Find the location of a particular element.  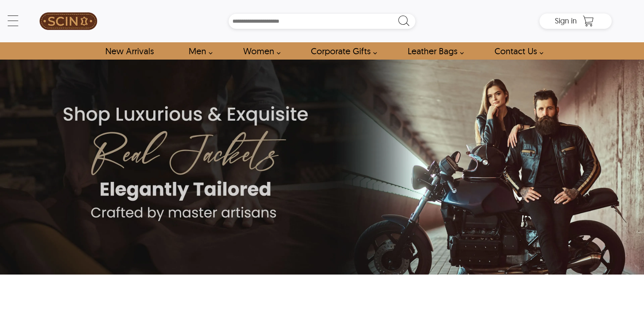

a: shop men's leather jackets is located at coordinates (198, 51).